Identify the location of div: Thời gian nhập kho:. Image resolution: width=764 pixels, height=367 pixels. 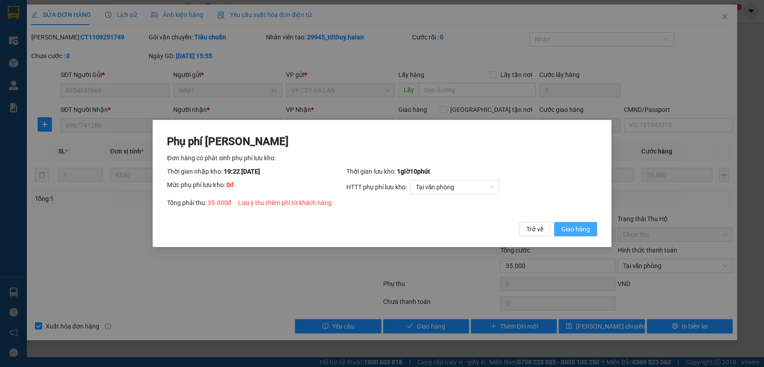
(257, 171).